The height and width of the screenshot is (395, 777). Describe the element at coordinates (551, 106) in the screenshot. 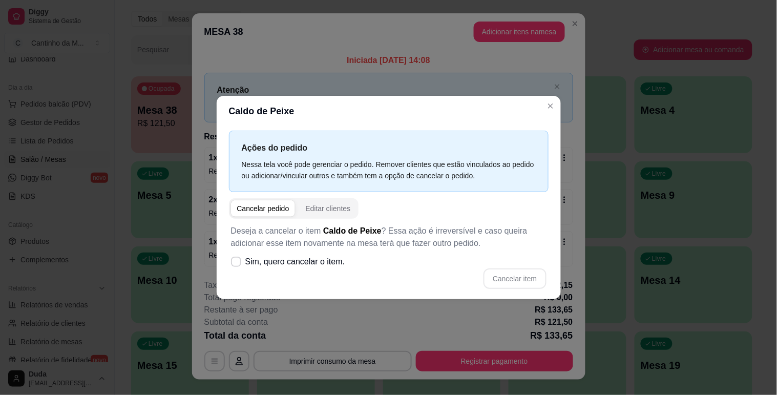

I see `button: Close` at that location.